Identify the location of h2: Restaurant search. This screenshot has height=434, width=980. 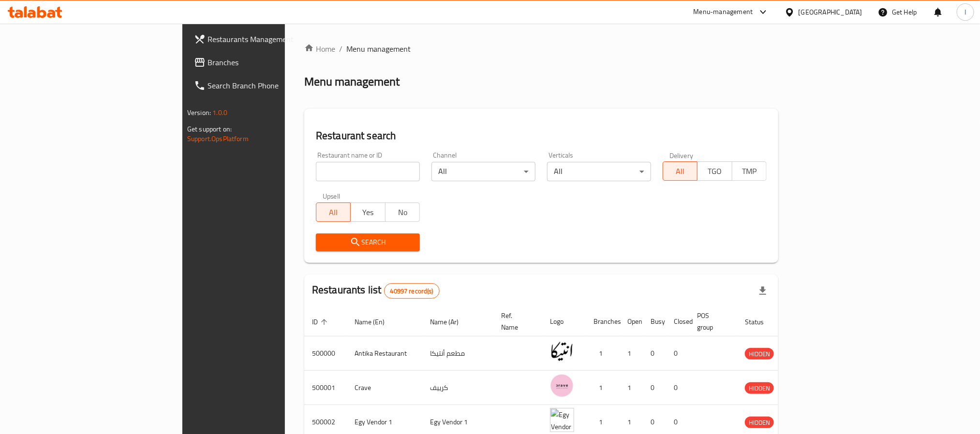
(542, 136).